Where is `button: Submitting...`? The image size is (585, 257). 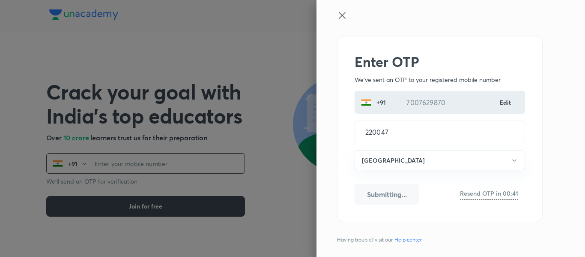
button: Submitting... is located at coordinates (387, 194).